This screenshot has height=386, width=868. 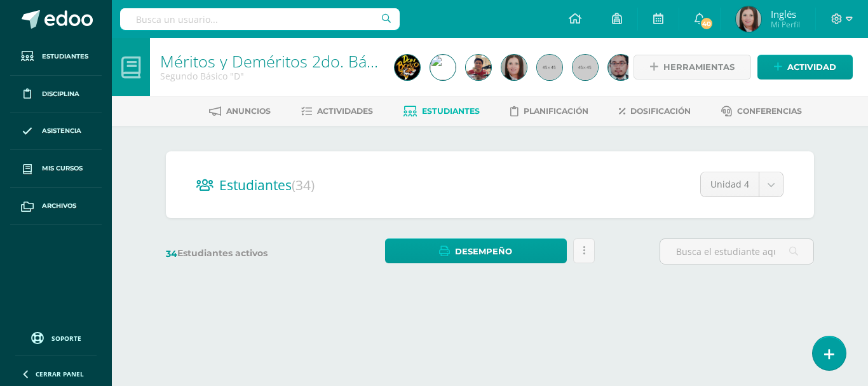 What do you see at coordinates (761, 111) in the screenshot?
I see `a: Conferencias` at bounding box center [761, 111].